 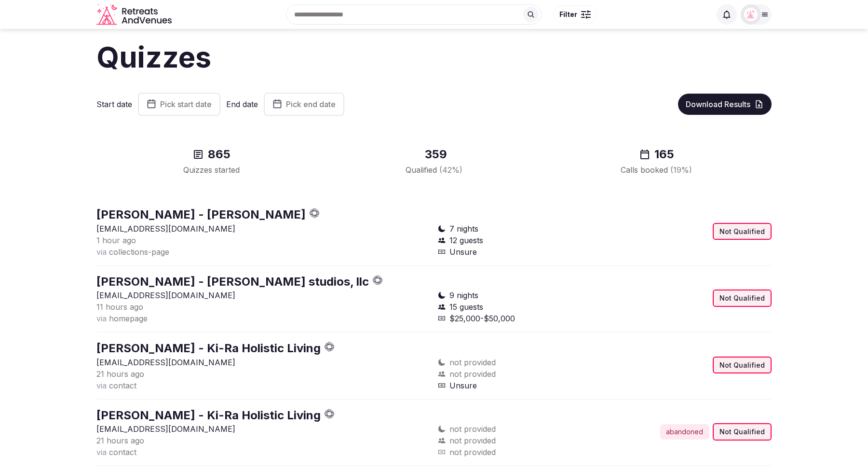 I want to click on span: Pick end date, so click(x=310, y=104).